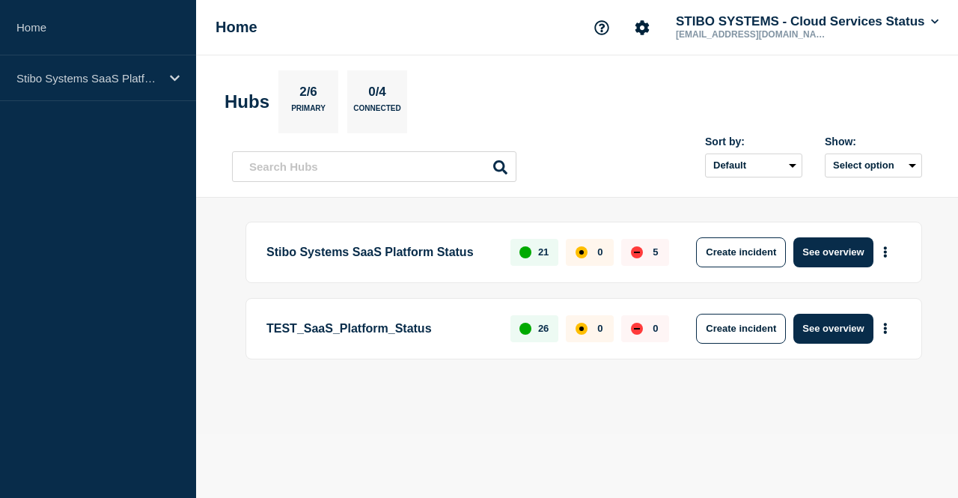  What do you see at coordinates (754, 141) in the screenshot?
I see `div: Sort by:` at bounding box center [754, 141].